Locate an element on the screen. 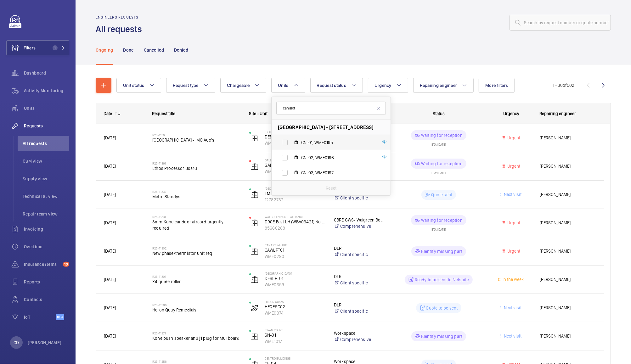 Image resolution: width=631 pixels, height=364 pixels. p: Quote to be sent is located at coordinates (442, 308).